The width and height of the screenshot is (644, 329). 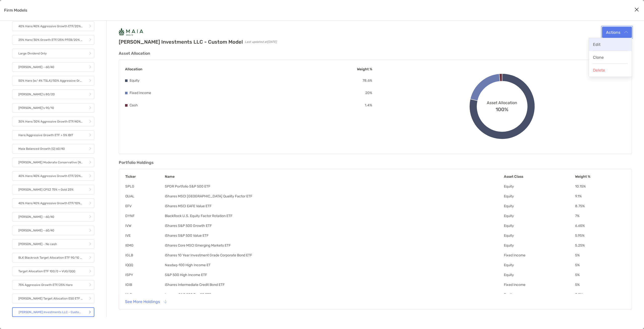 I want to click on a: 50% Hare (w/ 4% TSLA)/50% Aggressive Growth ETF, so click(x=53, y=81).